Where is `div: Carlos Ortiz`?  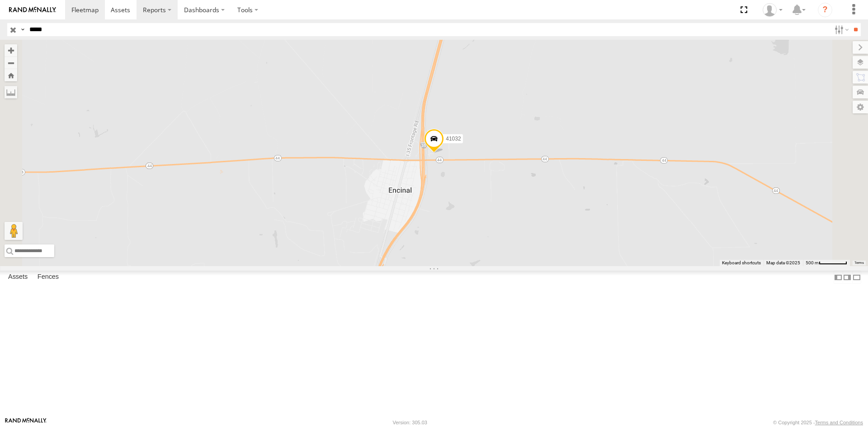 div: Carlos Ortiz is located at coordinates (773, 10).